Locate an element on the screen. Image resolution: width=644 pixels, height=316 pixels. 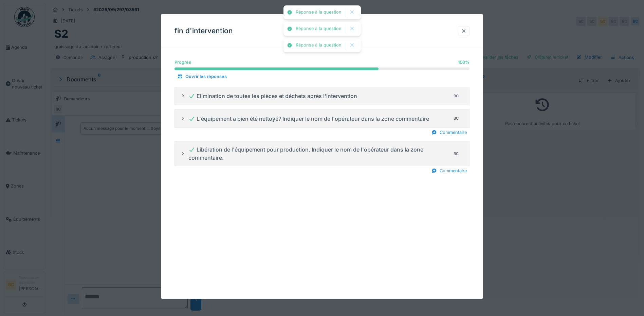
div: Ouvrir les réponses is located at coordinates (202, 76).